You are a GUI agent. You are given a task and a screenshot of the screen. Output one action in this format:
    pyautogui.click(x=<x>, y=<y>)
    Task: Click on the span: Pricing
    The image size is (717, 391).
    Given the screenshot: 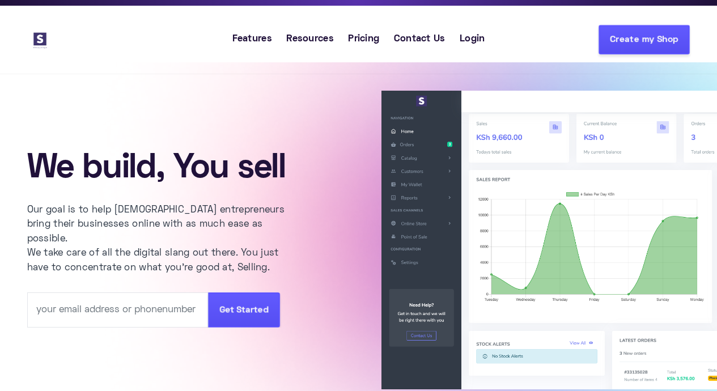 What is the action you would take?
    pyautogui.click(x=363, y=40)
    